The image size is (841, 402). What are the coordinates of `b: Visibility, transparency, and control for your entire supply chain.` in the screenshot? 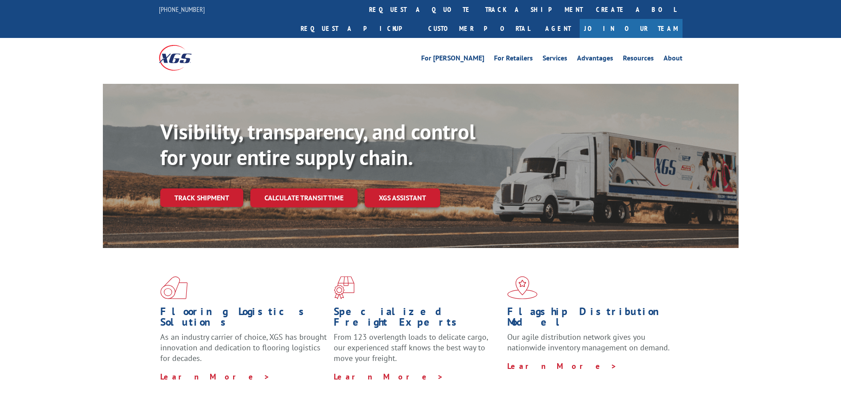 It's located at (318, 144).